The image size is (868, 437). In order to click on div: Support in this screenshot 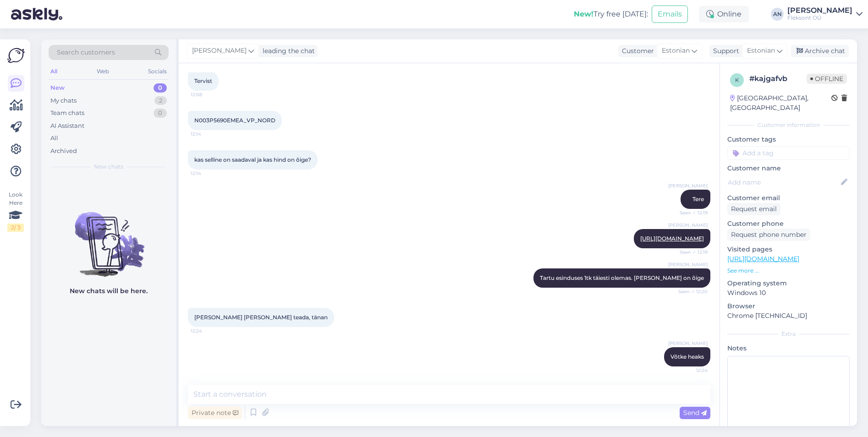, I will do `click(724, 51)`.